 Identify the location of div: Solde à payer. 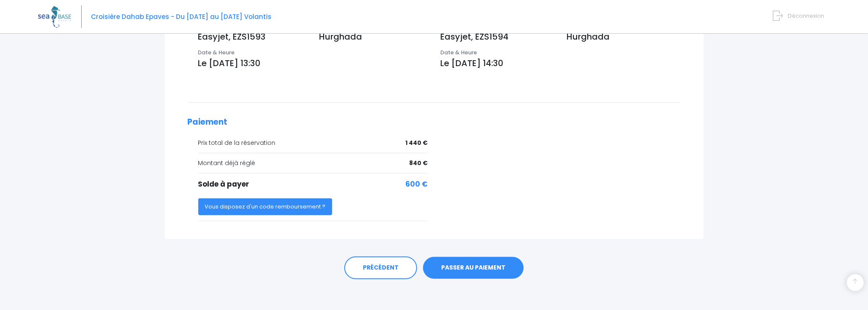
(314, 184).